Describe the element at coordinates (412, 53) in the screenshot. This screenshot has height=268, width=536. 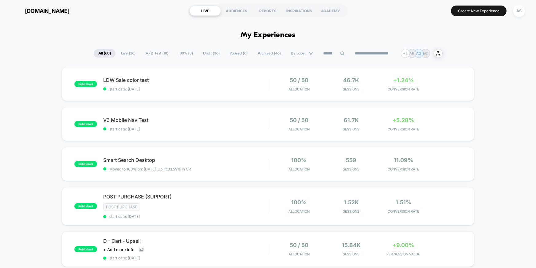
I see `p: AR` at that location.